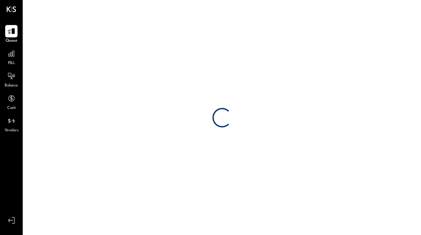 The image size is (421, 235). Describe the element at coordinates (11, 102) in the screenshot. I see `a: Cash` at that location.